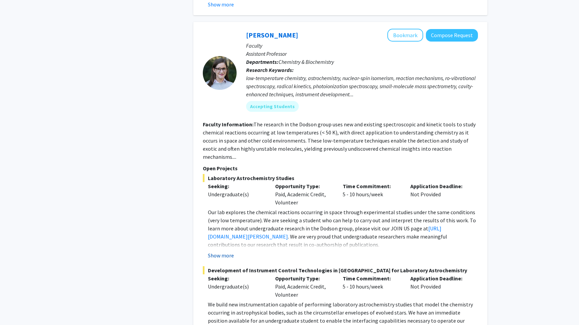 This screenshot has height=325, width=579. What do you see at coordinates (452, 35) in the screenshot?
I see `button: Compose Request to Leah Dodson` at bounding box center [452, 35].